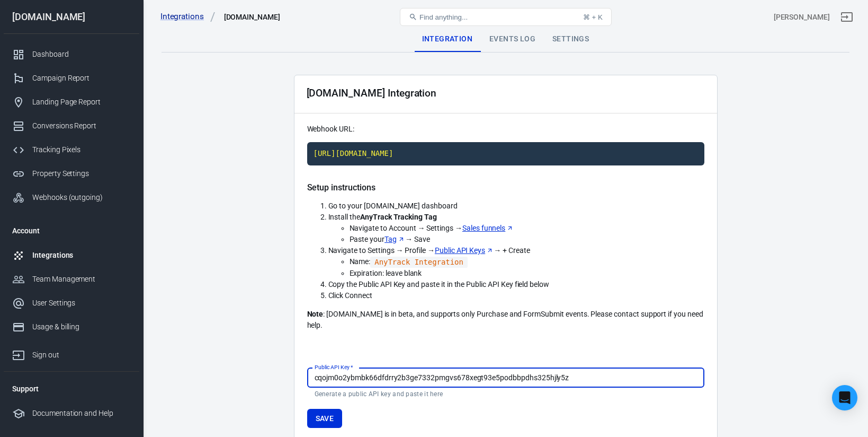 The height and width of the screenshot is (437, 868). Describe the element at coordinates (82, 197) in the screenshot. I see `div: Webhooks (outgoing)` at that location.